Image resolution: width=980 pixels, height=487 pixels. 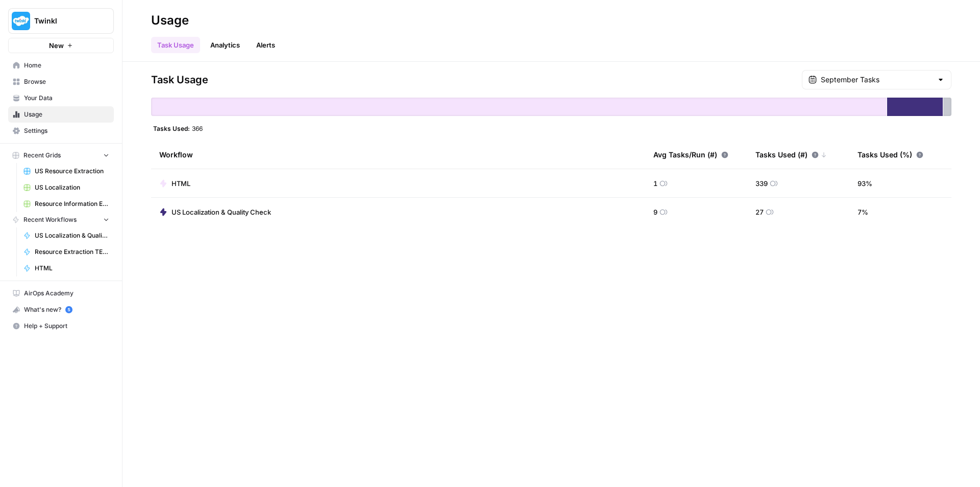 What do you see at coordinates (890, 154) in the screenshot?
I see `div: Tasks Used (%)` at bounding box center [890, 154].